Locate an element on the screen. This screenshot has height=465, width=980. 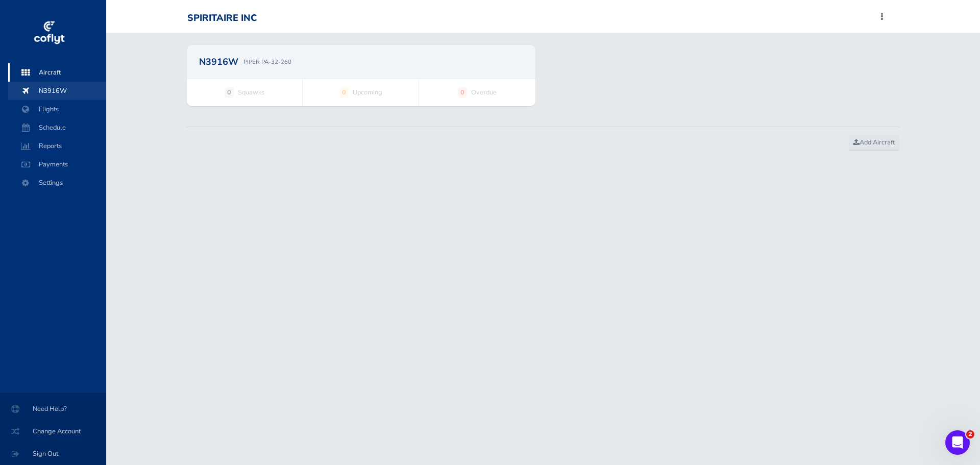
span: N3916W is located at coordinates (57, 90).